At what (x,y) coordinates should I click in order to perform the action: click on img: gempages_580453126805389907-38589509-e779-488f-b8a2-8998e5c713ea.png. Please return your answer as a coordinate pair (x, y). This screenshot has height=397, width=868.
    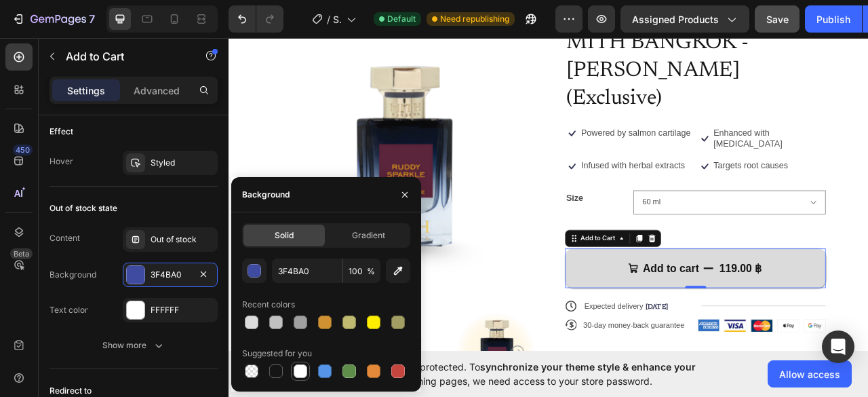
    Looking at the image, I should click on (746, 372).